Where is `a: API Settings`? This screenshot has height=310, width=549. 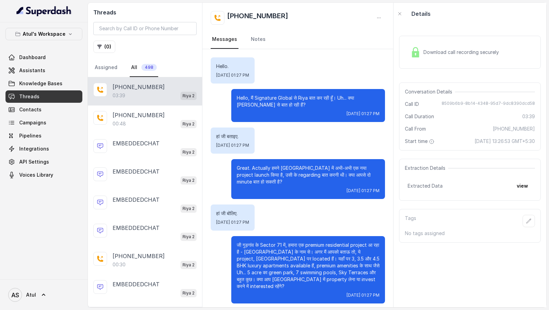
a: API Settings is located at coordinates (44, 162).